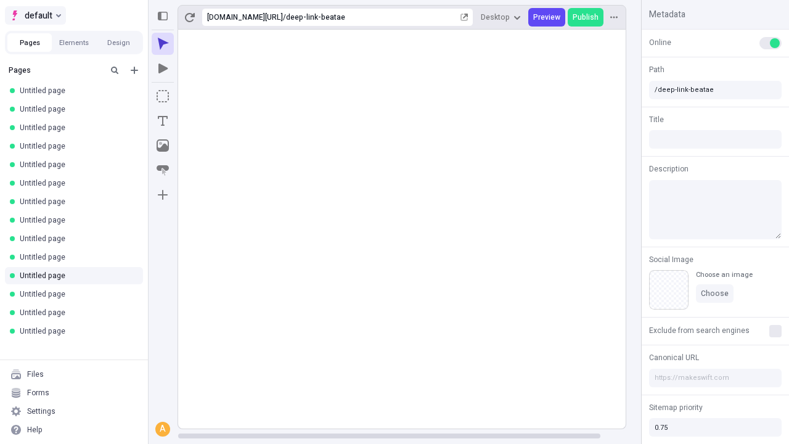  I want to click on div: Help, so click(35, 430).